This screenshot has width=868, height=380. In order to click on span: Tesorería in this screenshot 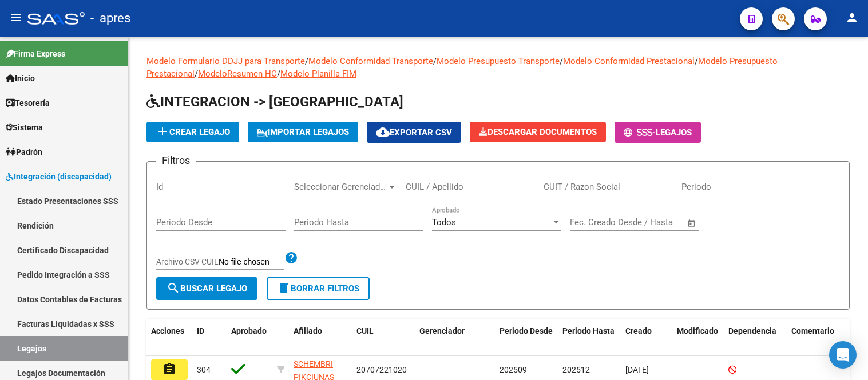, I will do `click(28, 103)`.